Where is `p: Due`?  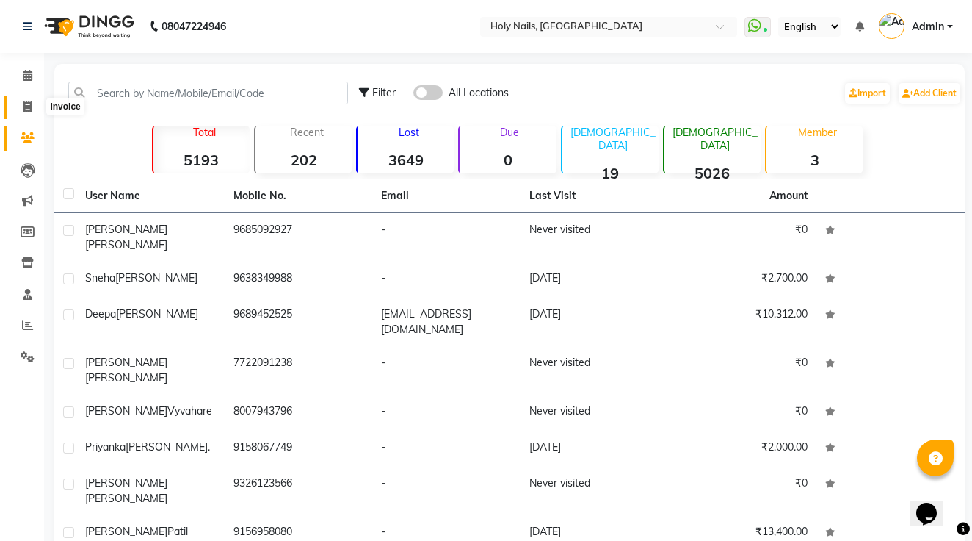
p: Due is located at coordinates (509, 132).